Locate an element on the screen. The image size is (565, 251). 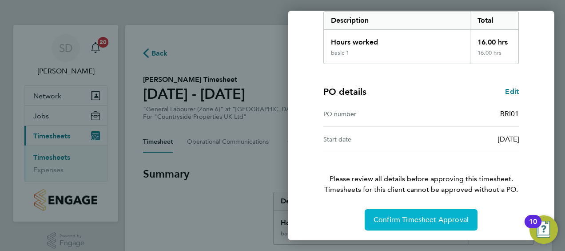
button: Confirm Timesheet Approval is located at coordinates (421, 219).